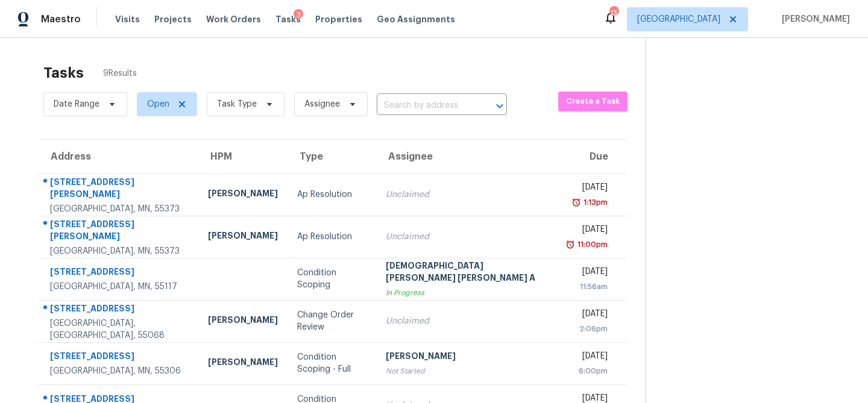 This screenshot has width=868, height=403. What do you see at coordinates (592, 245) in the screenshot?
I see `div: 11:00pm` at bounding box center [592, 245].